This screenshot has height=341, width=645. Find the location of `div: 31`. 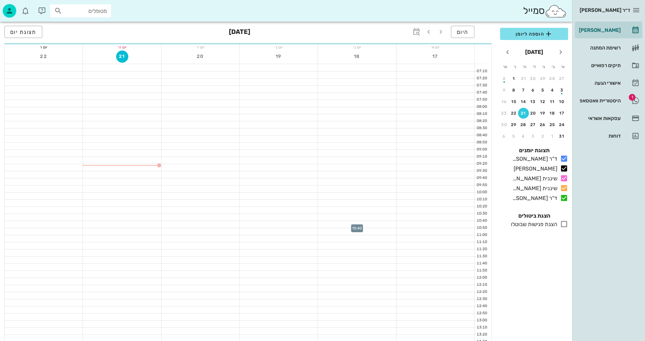

div: 31 is located at coordinates (523, 79).